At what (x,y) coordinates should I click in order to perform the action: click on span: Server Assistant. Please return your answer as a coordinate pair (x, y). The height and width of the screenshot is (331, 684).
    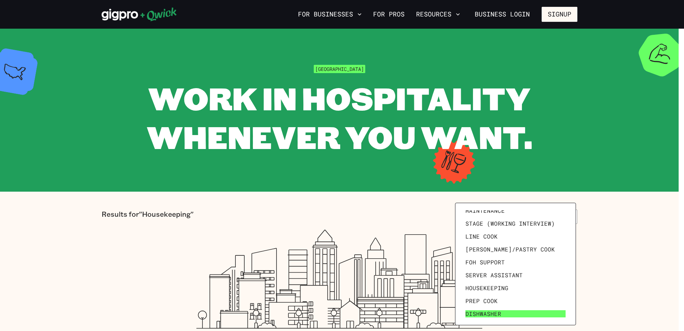
    Looking at the image, I should click on (494, 275).